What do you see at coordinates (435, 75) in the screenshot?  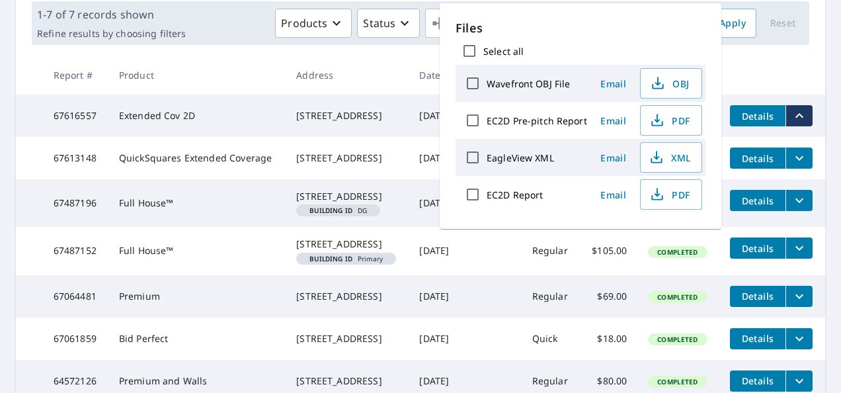 I see `th: Date` at bounding box center [435, 75].